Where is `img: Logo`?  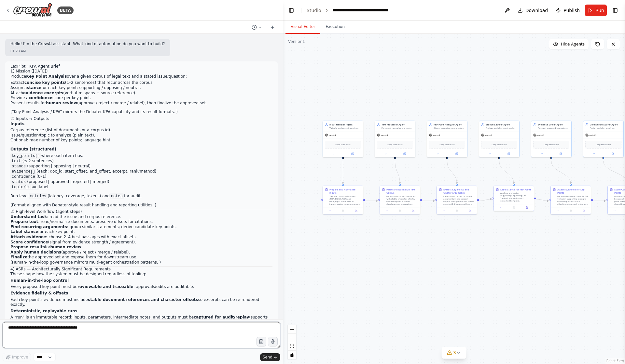
img: Logo is located at coordinates (32, 10).